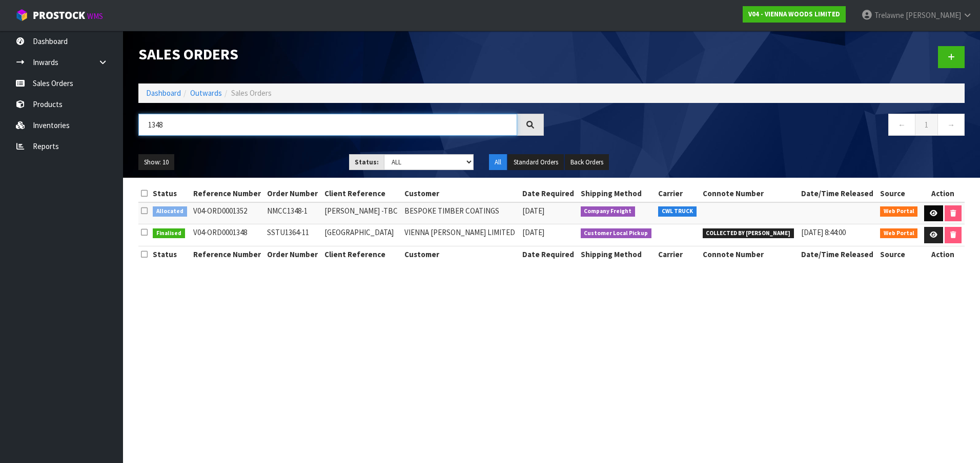  Describe the element at coordinates (460, 213) in the screenshot. I see `td: BESPOKE TIMBER COATINGS` at that location.